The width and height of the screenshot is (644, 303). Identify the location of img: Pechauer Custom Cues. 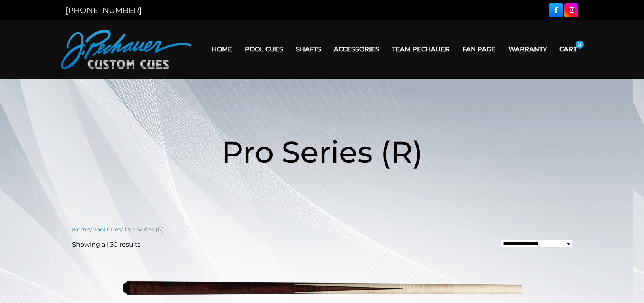
(126, 49).